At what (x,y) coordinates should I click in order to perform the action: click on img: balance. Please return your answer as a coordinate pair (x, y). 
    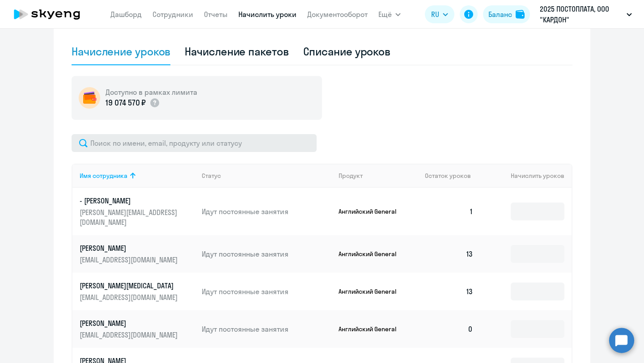
    Looking at the image, I should click on (520, 14).